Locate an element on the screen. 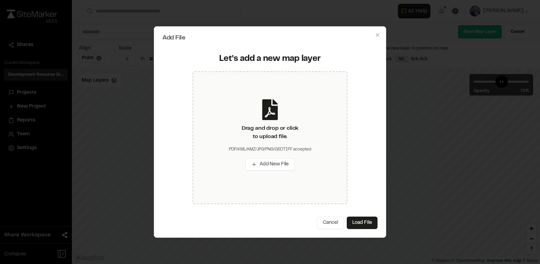  h2: Add File is located at coordinates (270, 38).